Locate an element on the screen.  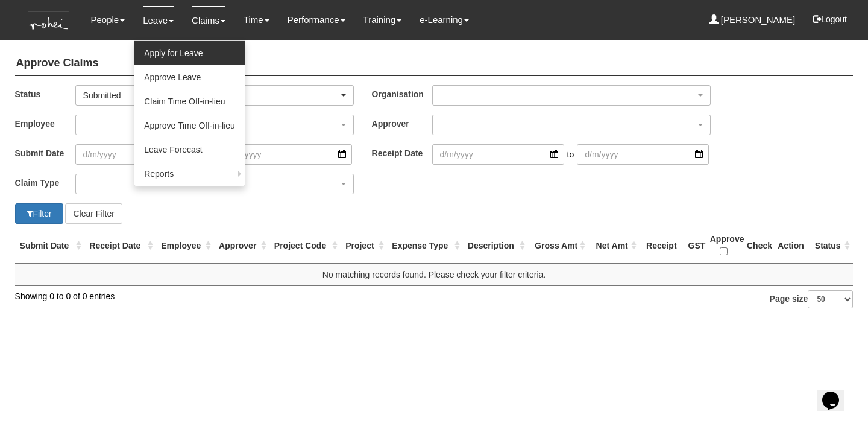
th: Submit Date : activate to sort column ascending is located at coordinates (50, 246).